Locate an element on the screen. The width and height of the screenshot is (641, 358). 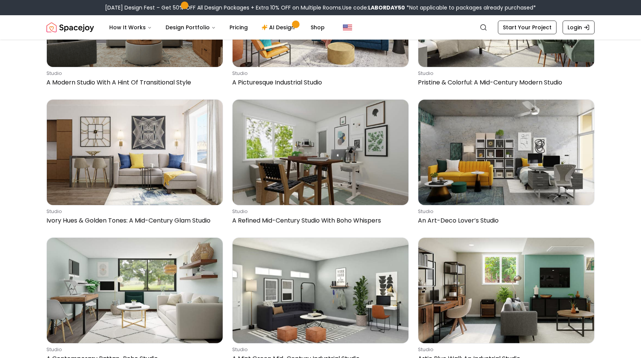
a: Ivory Hues & Golden Tones: A Mid-Century Glam StudiostudioIvory Hues & Golden Tones: A Mid-Centur... is located at coordinates (135, 164).